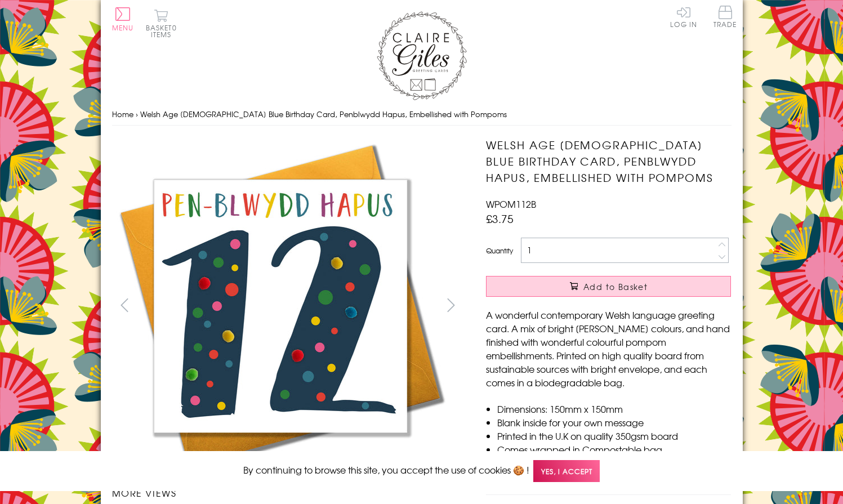  Describe the element at coordinates (608, 286) in the screenshot. I see `button: Add to Basket` at that location.